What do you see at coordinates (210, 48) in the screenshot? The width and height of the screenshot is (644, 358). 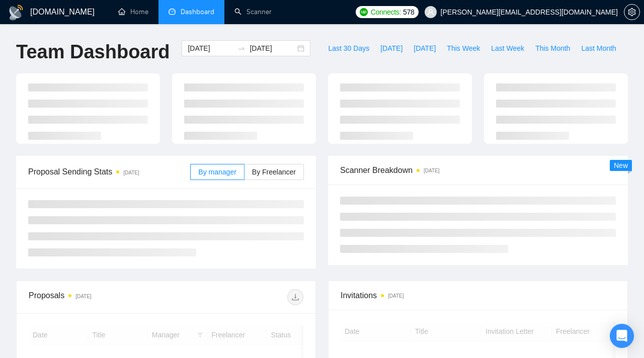 I see `input: Start date` at bounding box center [210, 48].